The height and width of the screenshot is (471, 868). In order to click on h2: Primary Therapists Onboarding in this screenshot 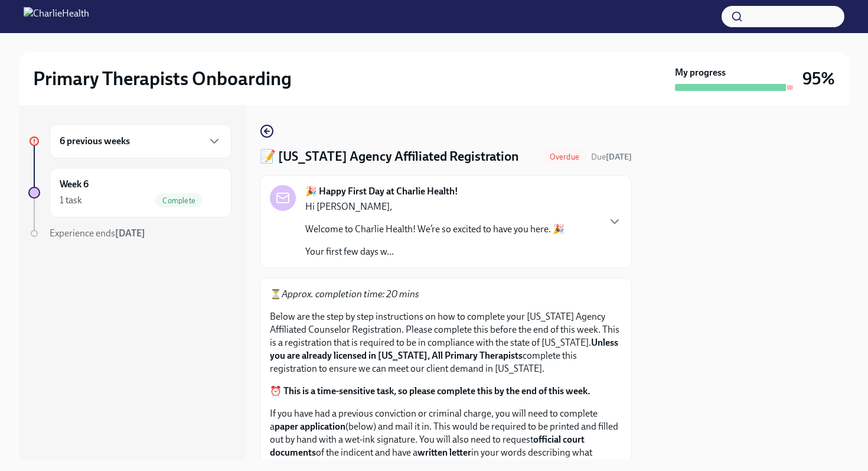, I will do `click(162, 79)`.